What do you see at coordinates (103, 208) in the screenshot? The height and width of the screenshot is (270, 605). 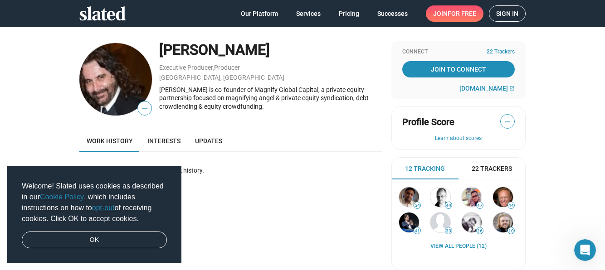 I see `a: opt-out` at bounding box center [103, 208].